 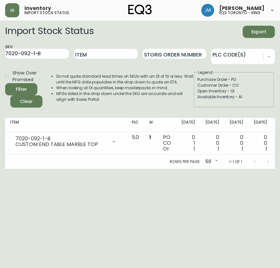 What do you see at coordinates (125, 97) in the screenshot?
I see `li: MFGs listed in the drop down under the SKU are accurate and will align with Sales Portal.` at bounding box center [125, 97].